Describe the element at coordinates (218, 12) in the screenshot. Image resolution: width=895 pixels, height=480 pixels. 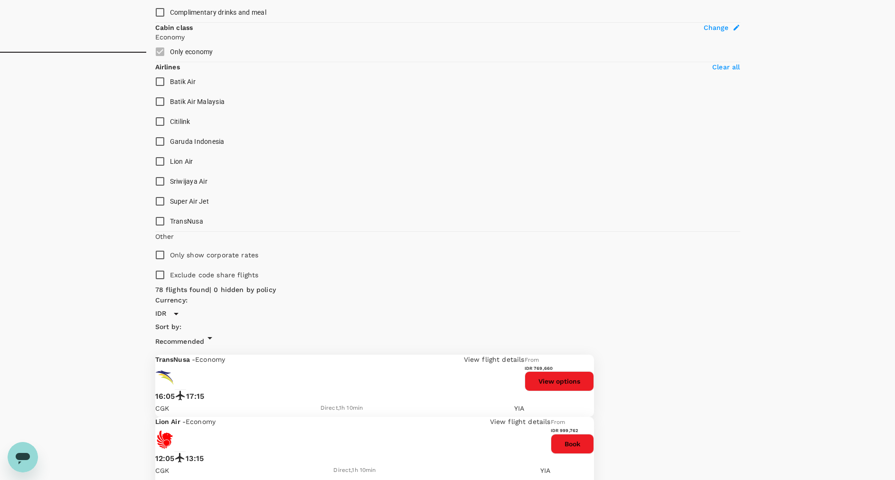
I see `span: Complimentary drinks and meal` at that location.